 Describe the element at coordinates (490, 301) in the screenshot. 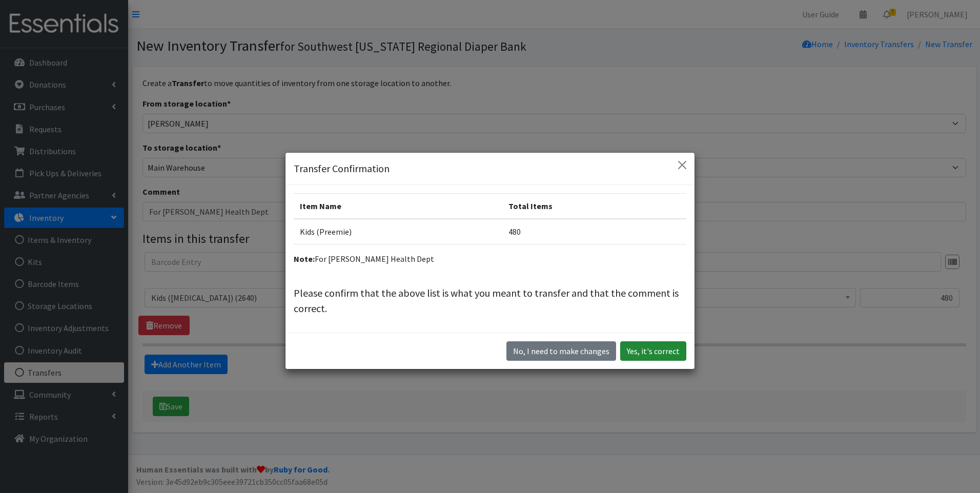

I see `p: Please confirm that the above list is what you meant to transfer and that the comment is correct.` at that location.